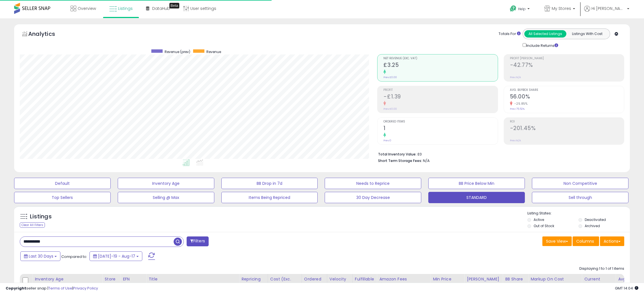 Image resolution: width=644 pixels, height=294 pixels. Describe the element at coordinates (441, 90) in the screenshot. I see `span: Profit` at that location.